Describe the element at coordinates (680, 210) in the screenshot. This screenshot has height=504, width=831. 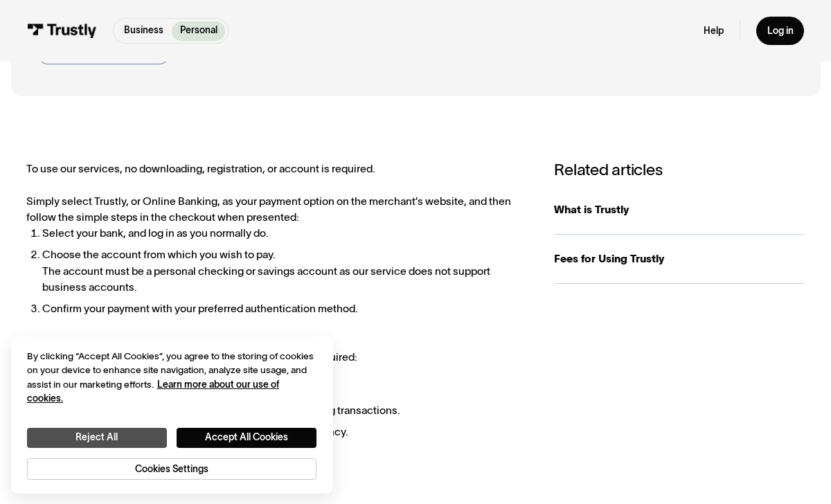
I see `a: What is Trustly` at that location.